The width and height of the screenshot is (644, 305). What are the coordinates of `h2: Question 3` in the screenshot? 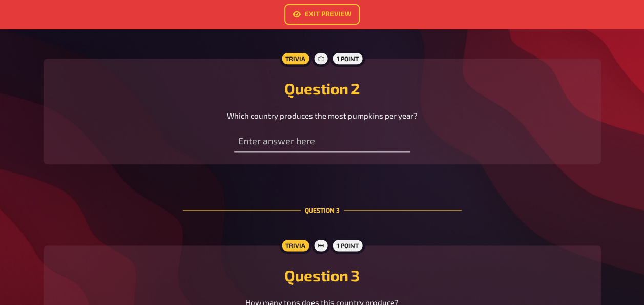 It's located at (322, 275).